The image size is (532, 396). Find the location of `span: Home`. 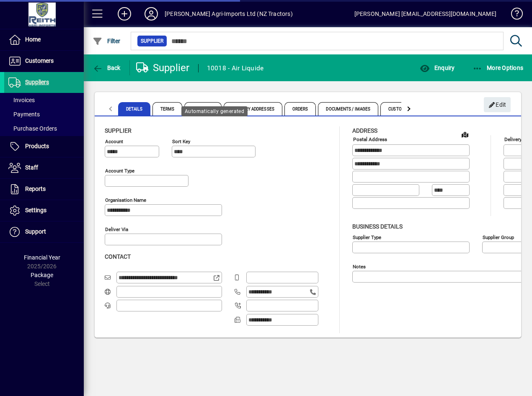

span: Home is located at coordinates (33, 39).